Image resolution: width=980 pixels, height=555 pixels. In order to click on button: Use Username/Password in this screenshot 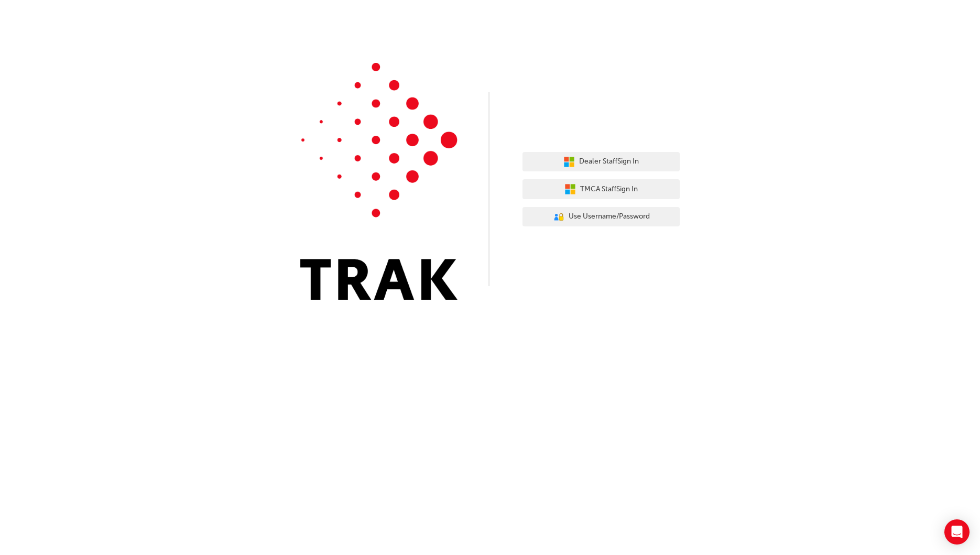, I will do `click(601, 217)`.